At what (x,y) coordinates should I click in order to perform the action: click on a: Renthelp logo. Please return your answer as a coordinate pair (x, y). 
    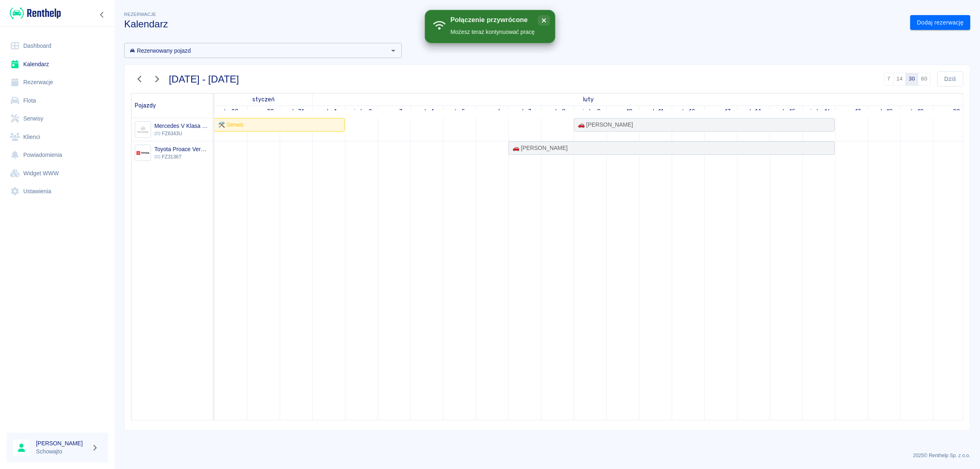
    Looking at the image, I should click on (33, 13).